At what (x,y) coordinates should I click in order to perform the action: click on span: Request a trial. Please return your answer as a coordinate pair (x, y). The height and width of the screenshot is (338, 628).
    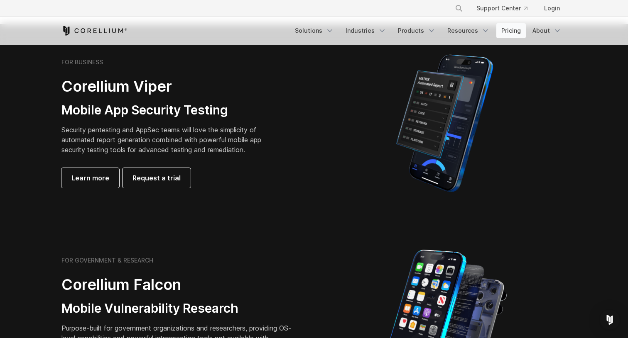
    Looking at the image, I should click on (157, 178).